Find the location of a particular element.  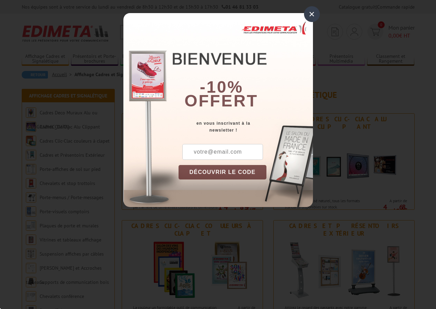

button: DÉCOUVRIR LE CODE is located at coordinates (223, 172).